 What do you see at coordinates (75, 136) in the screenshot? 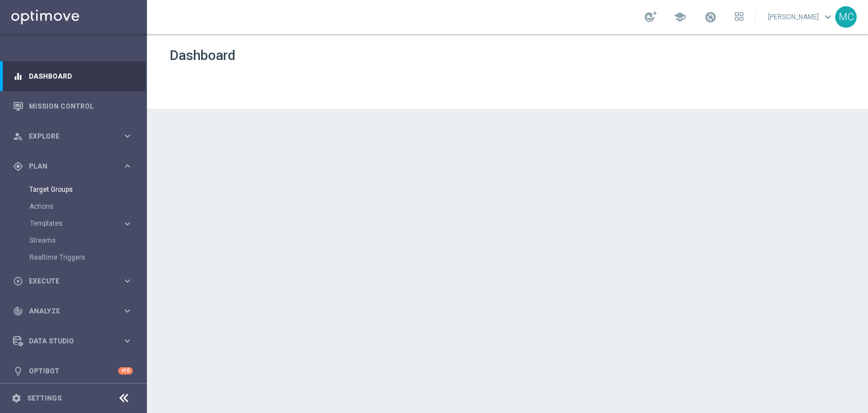
I see `span: Explore` at bounding box center [75, 136].